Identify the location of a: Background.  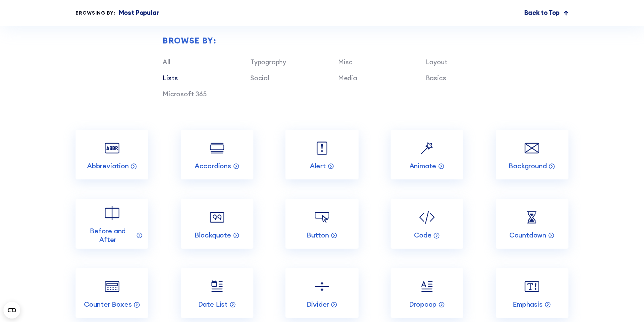
(532, 154).